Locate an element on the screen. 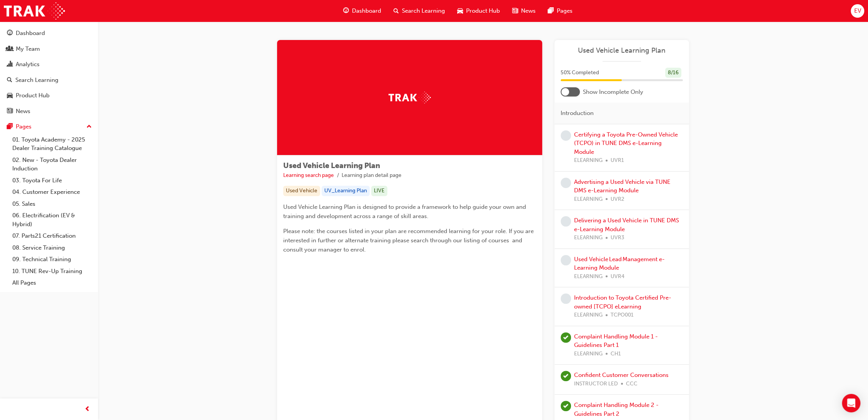 Image resolution: width=868 pixels, height=420 pixels. a: Advertising a Used Vehicle via TUNE DMS e-Learning Module is located at coordinates (622, 186).